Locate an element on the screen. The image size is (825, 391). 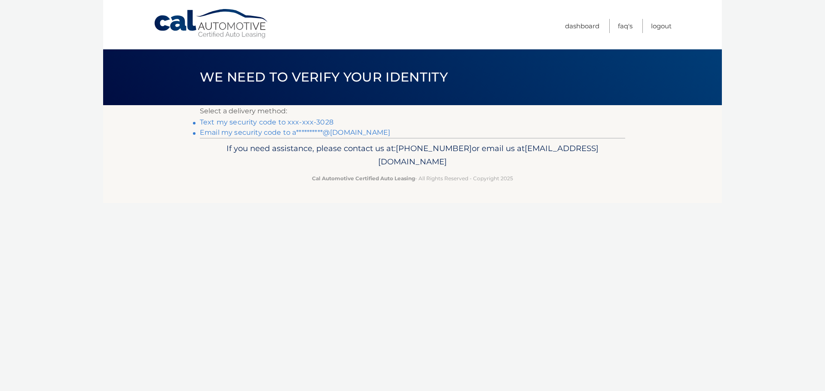
strong: Cal Automotive Certified Auto Leasing is located at coordinates (363, 178).